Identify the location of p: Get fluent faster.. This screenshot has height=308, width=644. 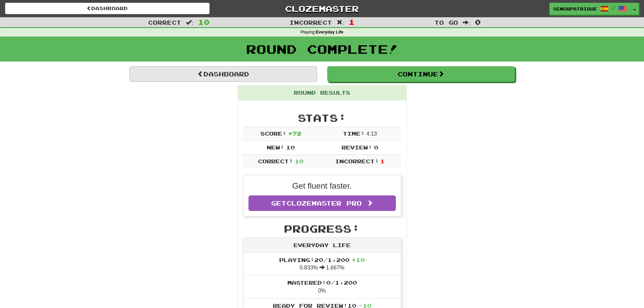
(322, 186).